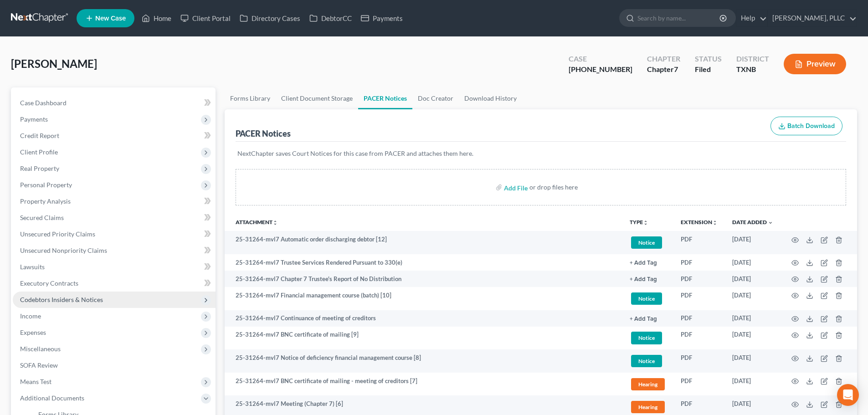 This screenshot has height=415, width=868. Describe the element at coordinates (708, 69) in the screenshot. I see `div: Filed` at that location.